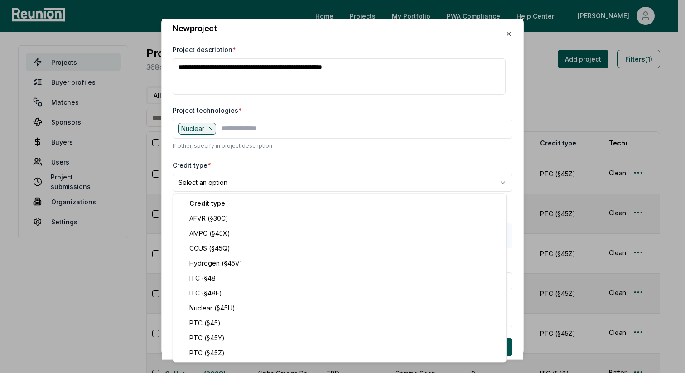 This screenshot has height=373, width=685. What do you see at coordinates (206, 293) in the screenshot?
I see `span: ITC (§48E)` at bounding box center [206, 293].